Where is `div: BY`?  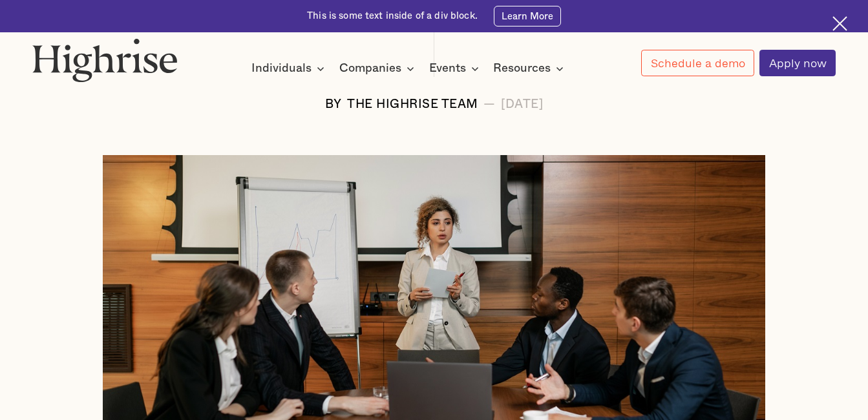
div: BY is located at coordinates (334, 105).